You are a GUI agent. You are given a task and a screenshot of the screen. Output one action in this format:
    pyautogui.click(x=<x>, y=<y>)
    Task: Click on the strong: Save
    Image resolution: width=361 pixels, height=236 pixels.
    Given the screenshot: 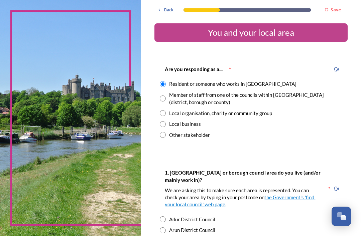 What is the action you would take?
    pyautogui.click(x=336, y=10)
    